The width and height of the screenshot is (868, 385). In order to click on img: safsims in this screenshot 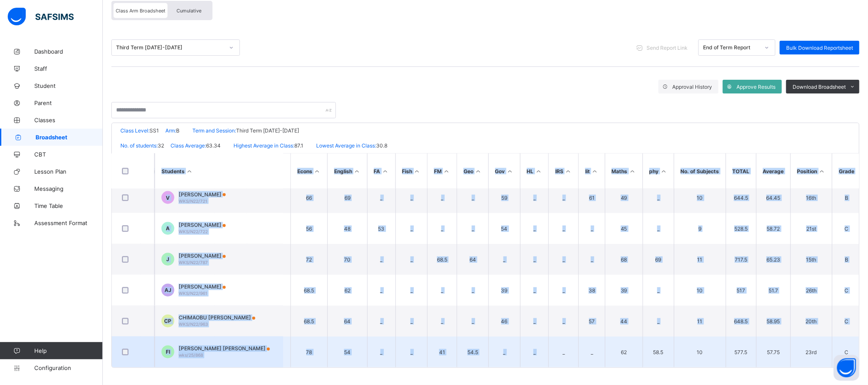, I will do `click(41, 17)`.